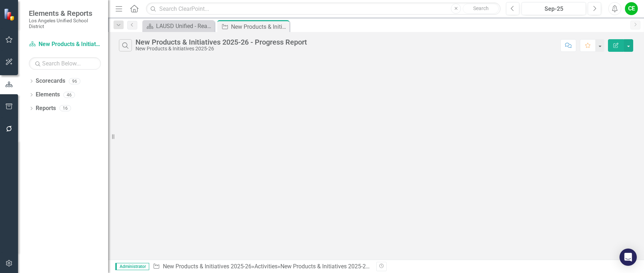  Describe the element at coordinates (50, 81) in the screenshot. I see `a: Scorecards` at that location.